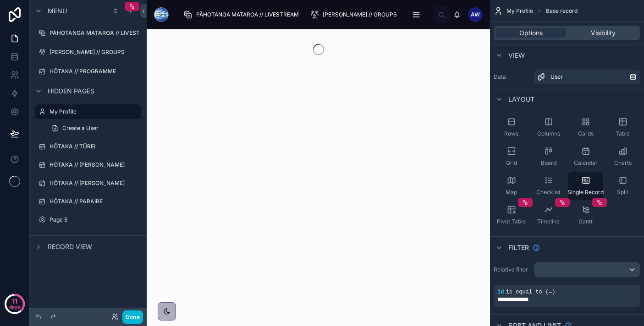 The height and width of the screenshot is (326, 644). I want to click on img: App logo, so click(162, 15).